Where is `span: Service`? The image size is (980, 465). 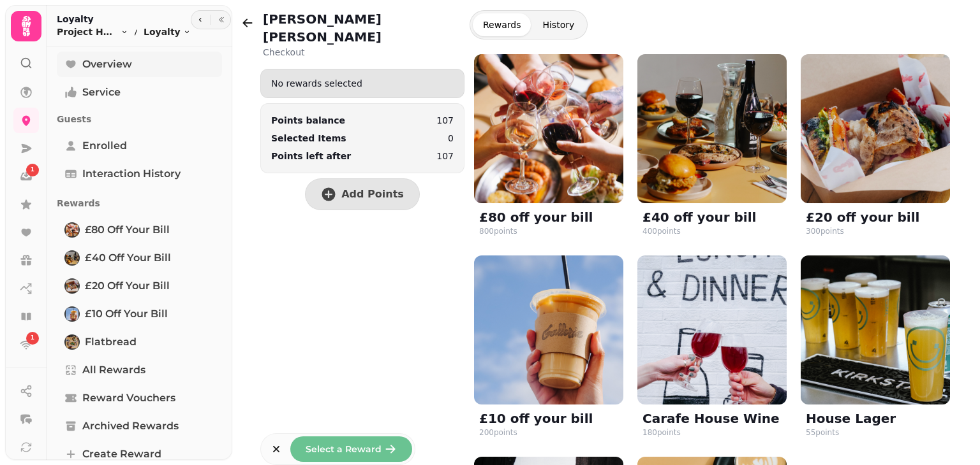 span: Service is located at coordinates (101, 92).